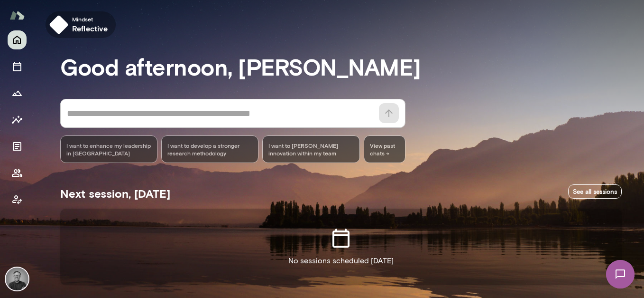 The image size is (644, 298). What do you see at coordinates (17, 93) in the screenshot?
I see `button: Growth Plan` at bounding box center [17, 93].